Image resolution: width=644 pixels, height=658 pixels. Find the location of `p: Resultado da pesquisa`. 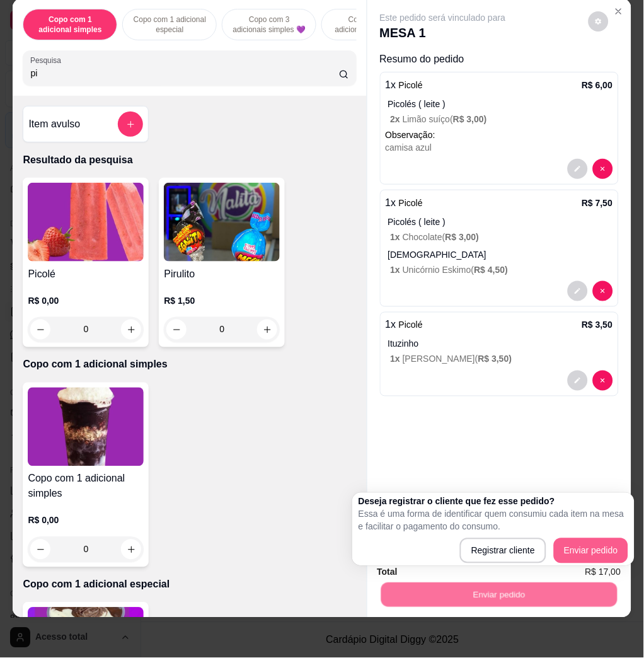

p: Resultado da pesquisa is located at coordinates (189, 160).